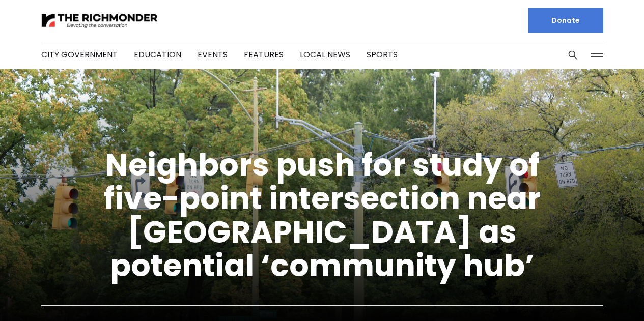 Image resolution: width=644 pixels, height=321 pixels. What do you see at coordinates (100, 21) in the screenshot?
I see `img: The Richmonder` at bounding box center [100, 21].